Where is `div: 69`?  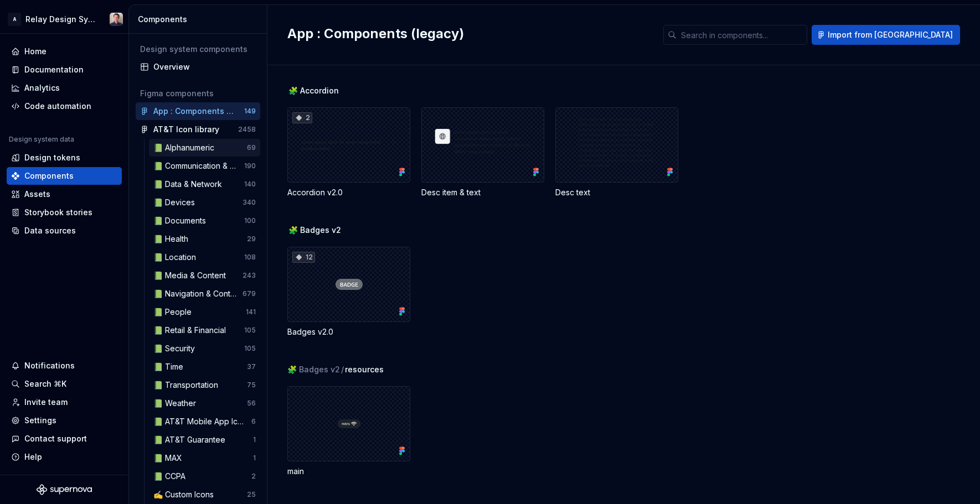
div: 69 is located at coordinates (252, 148).